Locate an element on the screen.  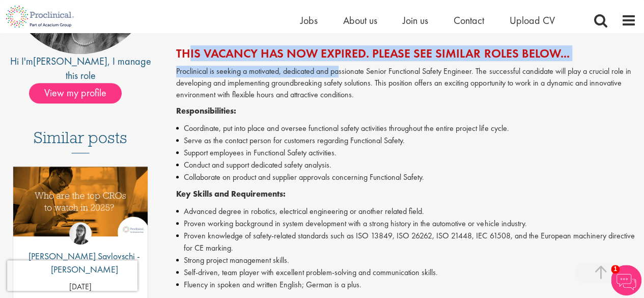
span: Join us is located at coordinates (415, 20).